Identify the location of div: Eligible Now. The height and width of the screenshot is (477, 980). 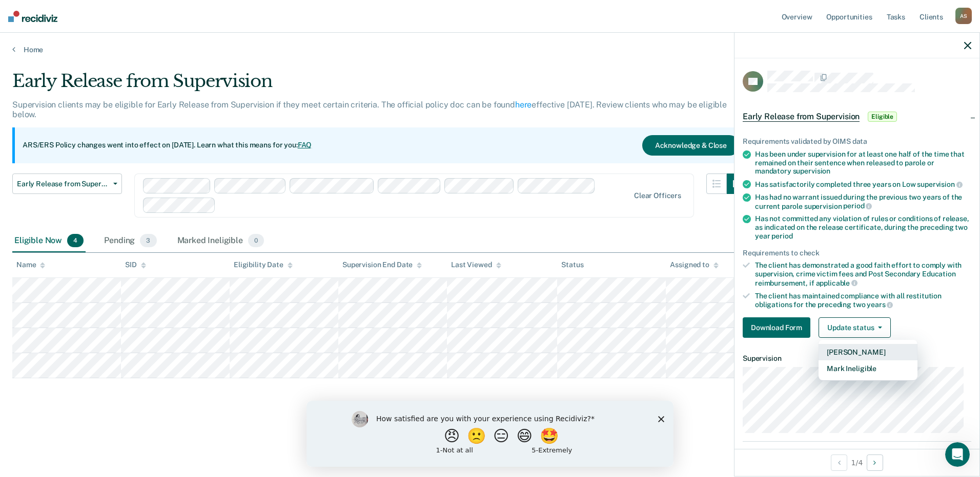
(49, 241).